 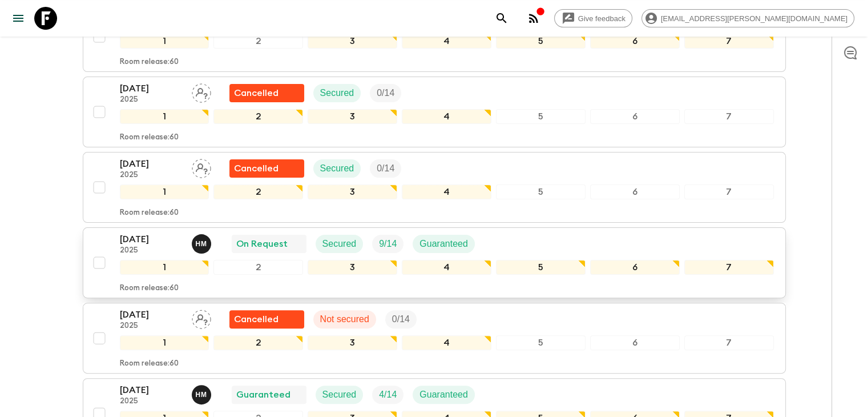 I want to click on span: Give feedback, so click(x=602, y=18).